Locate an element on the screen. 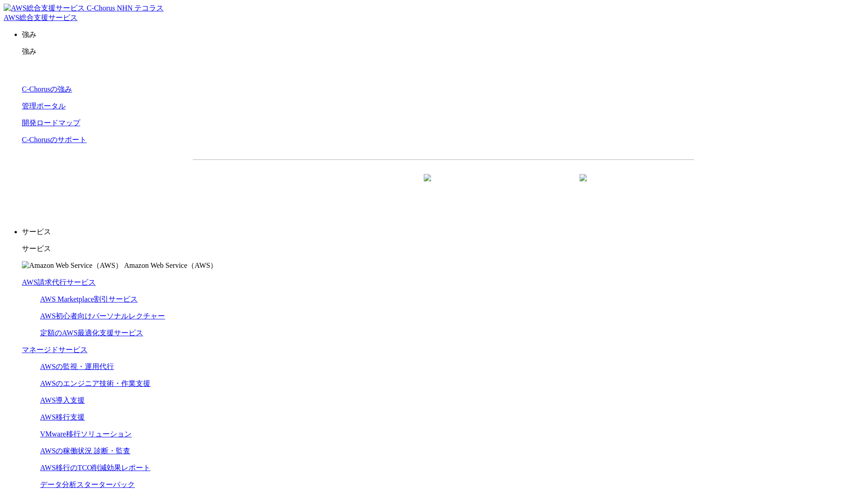 The height and width of the screenshot is (492, 868). a: C-Chorusのサポート is located at coordinates (54, 139).